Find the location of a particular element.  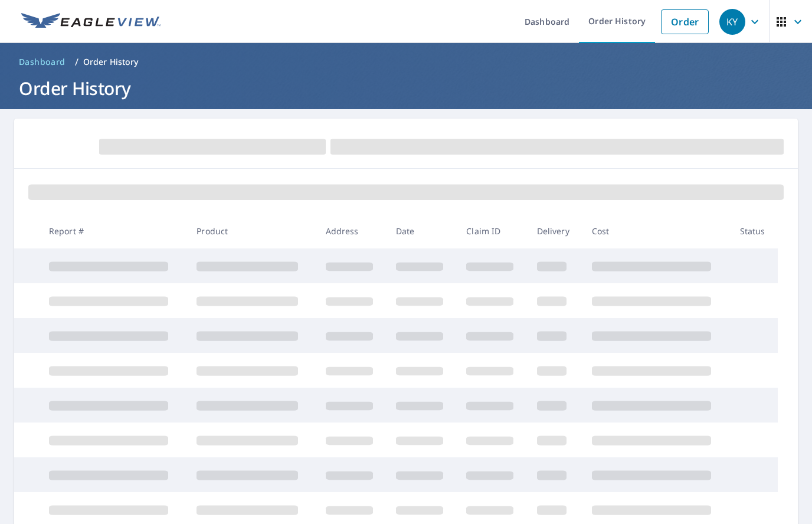

nav: breadcrumb is located at coordinates (406, 62).